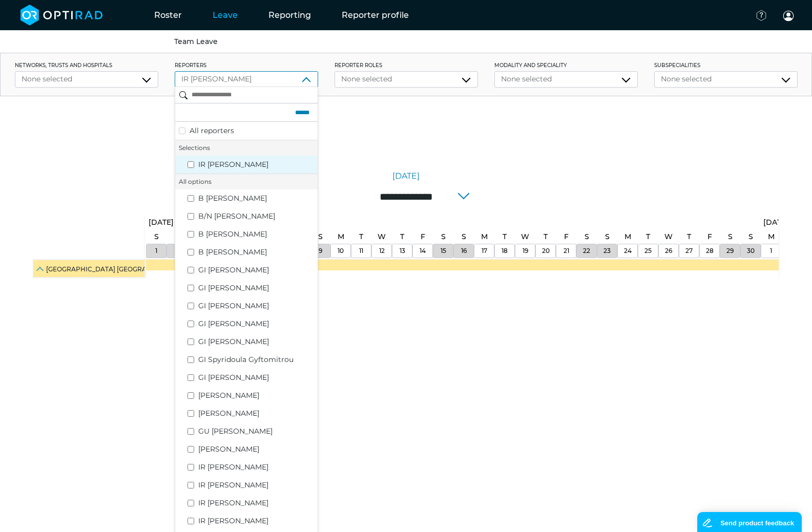 Image resolution: width=812 pixels, height=532 pixels. I want to click on label: Reporters, so click(246, 65).